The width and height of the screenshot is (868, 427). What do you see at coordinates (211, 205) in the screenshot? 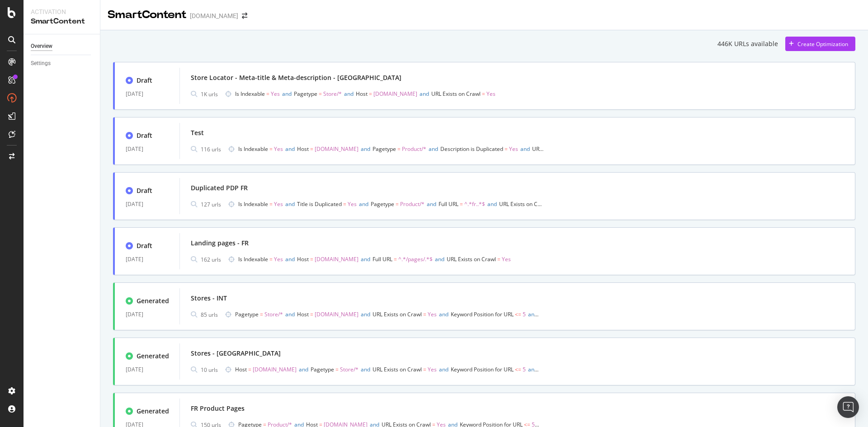
I see `div: 127 urls` at bounding box center [211, 205].